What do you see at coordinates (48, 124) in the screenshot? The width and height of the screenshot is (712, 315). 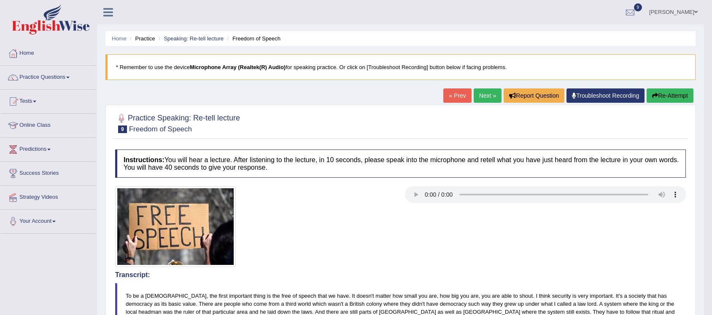 I see `a: Online Class` at bounding box center [48, 124].